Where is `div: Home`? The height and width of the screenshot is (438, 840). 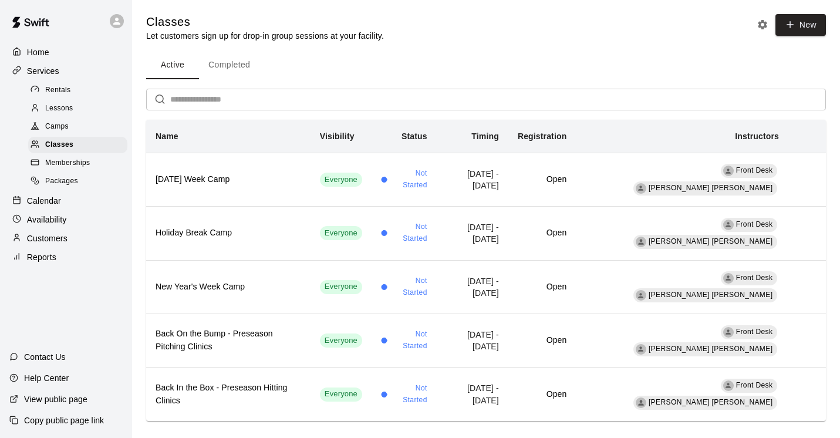
div: Home is located at coordinates (66, 52).